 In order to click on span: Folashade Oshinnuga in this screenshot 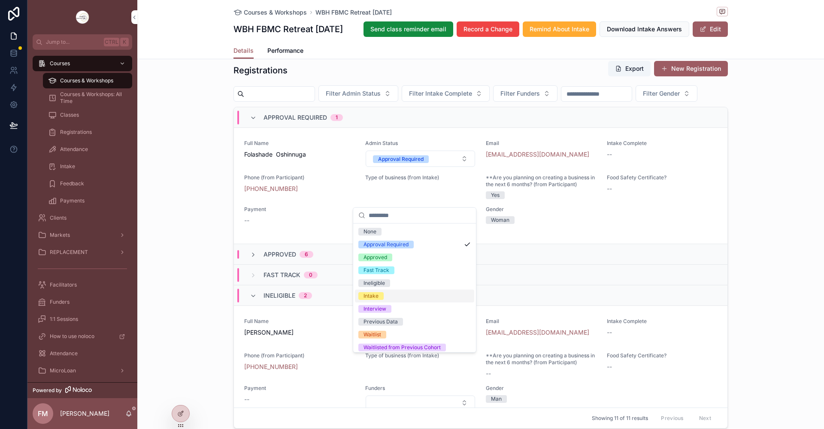, I will do `click(300, 154)`.